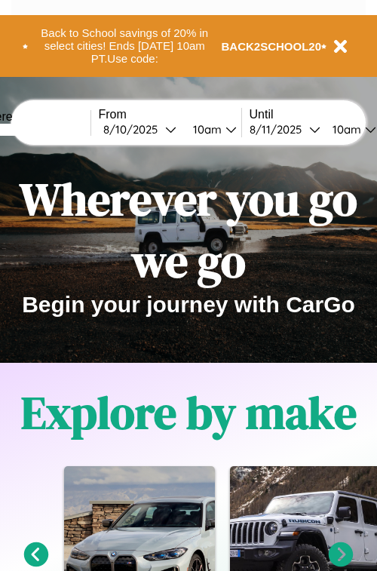 This screenshot has width=377, height=571. Describe the element at coordinates (279, 129) in the screenshot. I see `div: 8 / 11 / 2025` at that location.